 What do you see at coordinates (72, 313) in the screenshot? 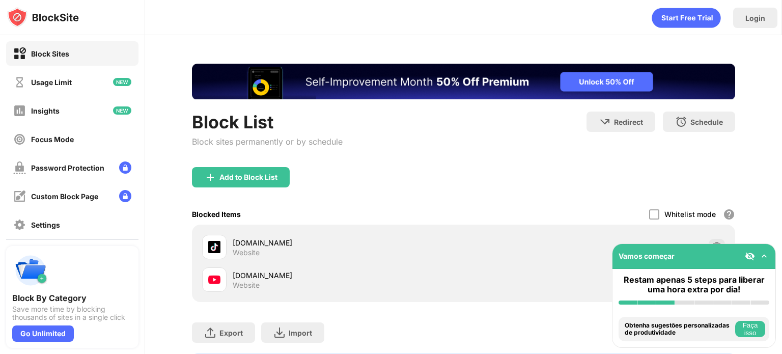
I see `div: Save more time by blocking thousands of sites in a single click` at bounding box center [72, 313].